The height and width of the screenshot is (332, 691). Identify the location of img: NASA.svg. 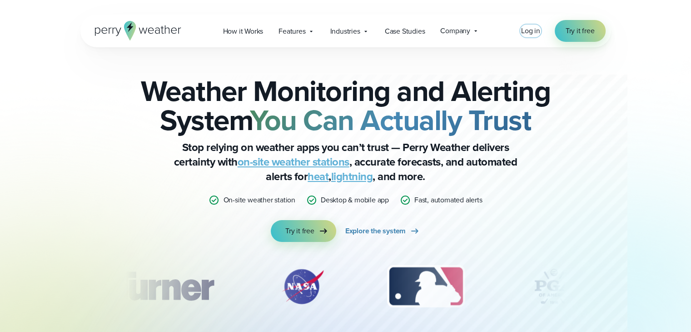
(303, 286).